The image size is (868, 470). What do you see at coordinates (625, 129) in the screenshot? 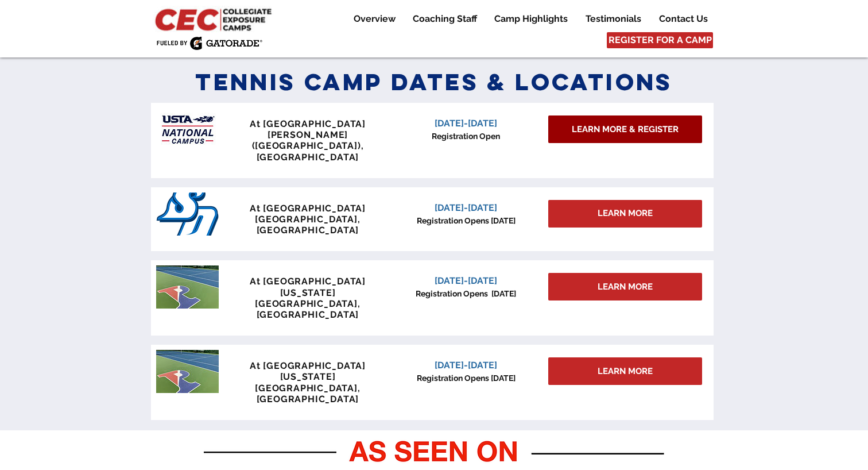
I see `a: LEARN MORE & REGISTER` at bounding box center [625, 129].